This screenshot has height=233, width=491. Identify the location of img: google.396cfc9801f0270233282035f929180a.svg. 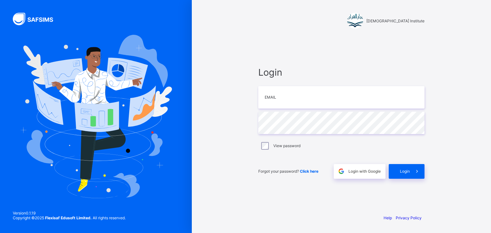
(341, 171).